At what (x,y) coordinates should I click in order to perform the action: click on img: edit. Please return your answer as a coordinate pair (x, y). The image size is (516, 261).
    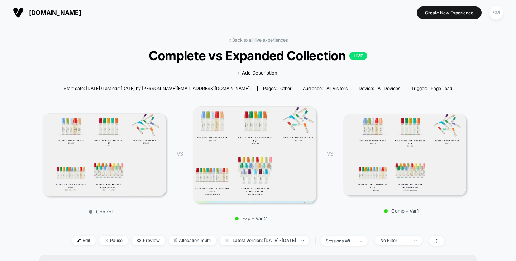
    Looking at the image, I should click on (79, 240).